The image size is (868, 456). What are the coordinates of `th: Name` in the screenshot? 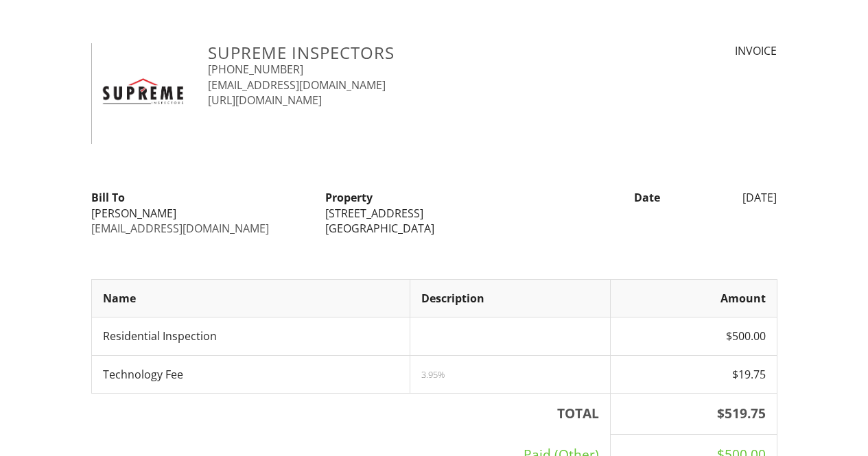 It's located at (250, 299).